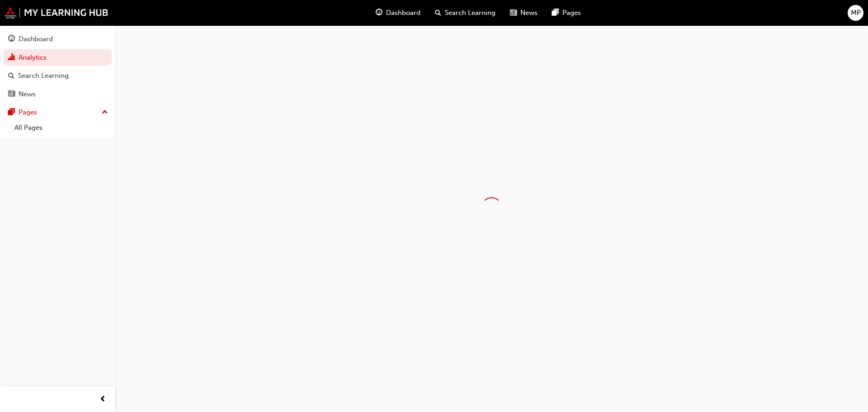 The height and width of the screenshot is (412, 868). What do you see at coordinates (28, 112) in the screenshot?
I see `div: Pages` at bounding box center [28, 112].